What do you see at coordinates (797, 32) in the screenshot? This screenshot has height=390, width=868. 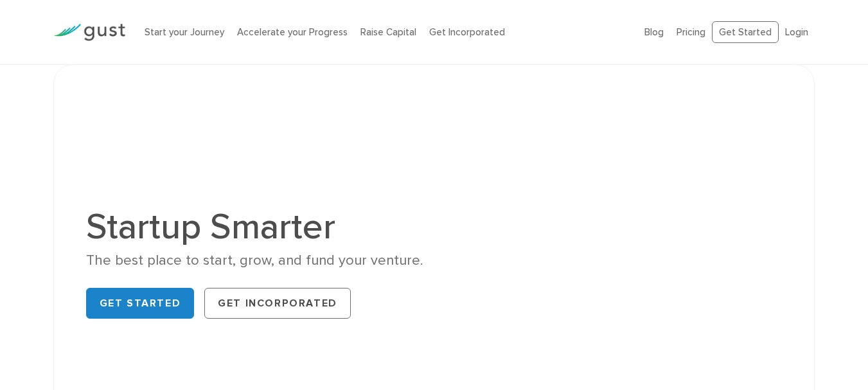 I see `a: Login` at bounding box center [797, 32].